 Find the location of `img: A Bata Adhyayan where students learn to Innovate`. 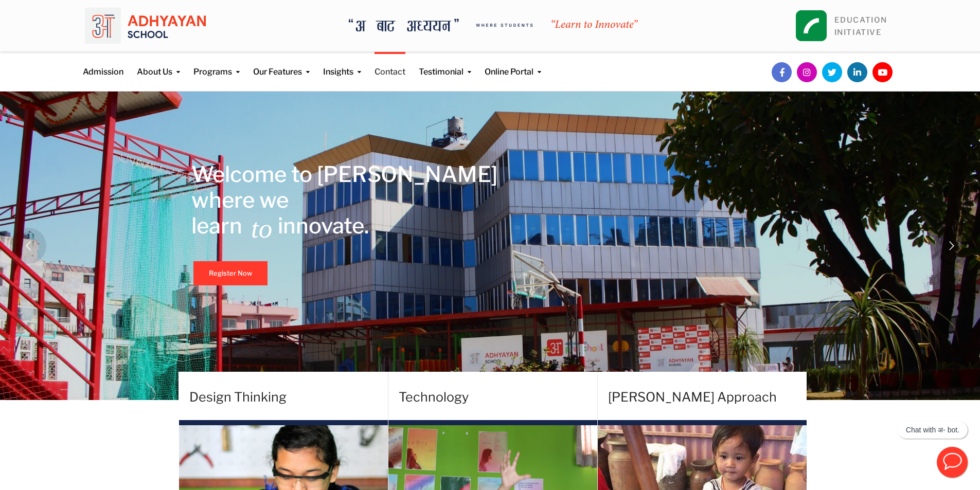

img: A Bata Adhyayan where students learn to Innovate is located at coordinates (493, 25).